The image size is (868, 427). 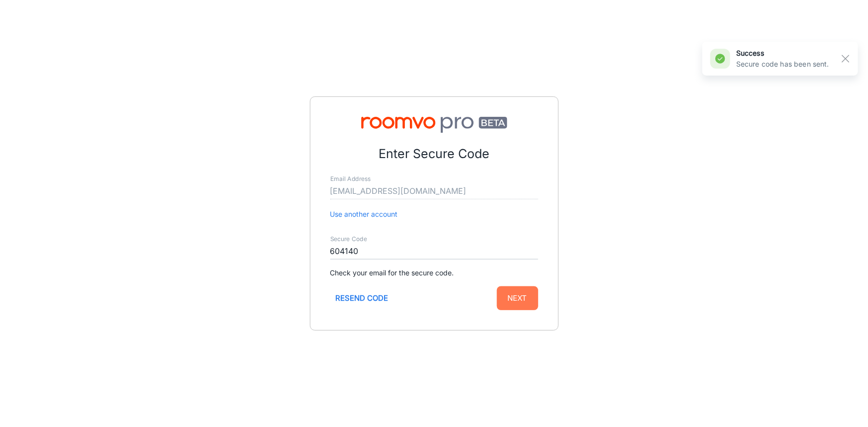 I want to click on p: Secure code has been sent., so click(x=783, y=64).